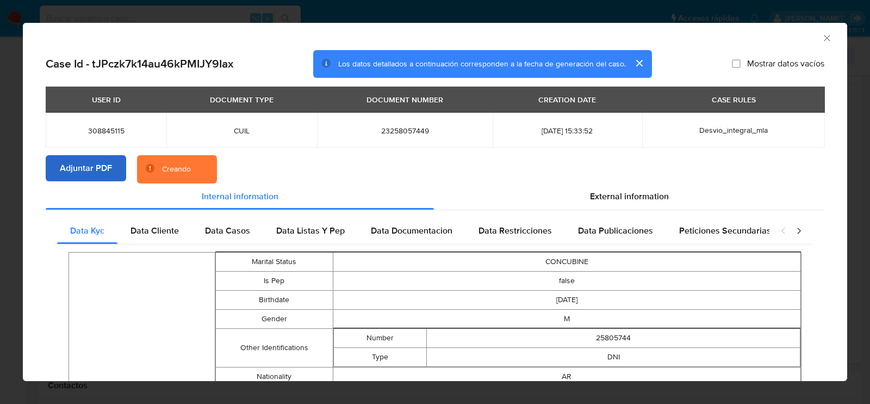 The width and height of the screenshot is (870, 404). I want to click on td: Number, so click(380, 338).